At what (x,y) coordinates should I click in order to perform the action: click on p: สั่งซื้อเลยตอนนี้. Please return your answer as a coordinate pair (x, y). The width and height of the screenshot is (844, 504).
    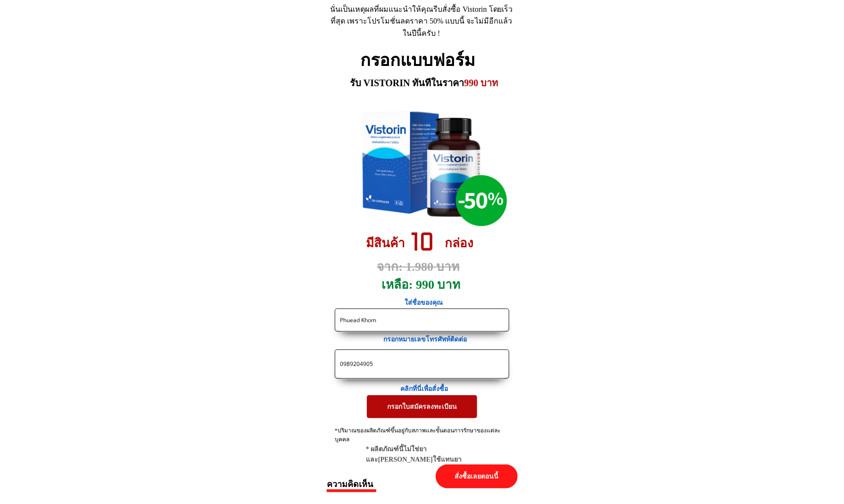
    Looking at the image, I should click on (477, 476).